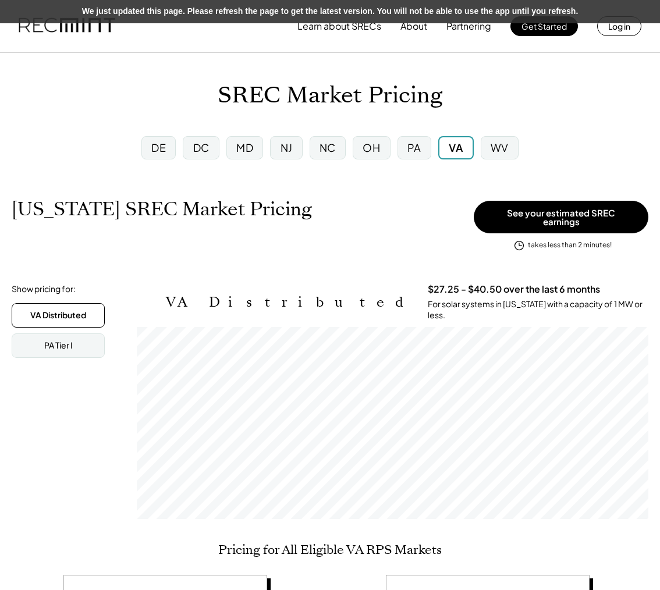 This screenshot has height=590, width=660. Describe the element at coordinates (44, 289) in the screenshot. I see `div: Show pricing for:` at that location.